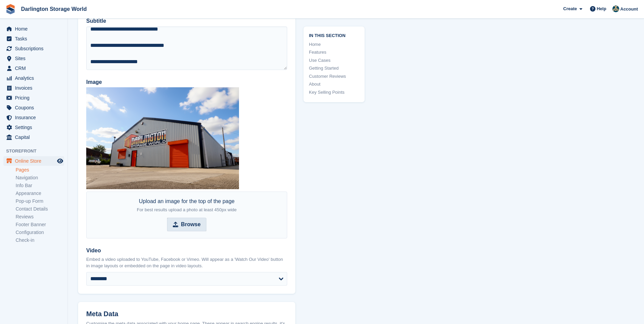 This screenshot has height=324, width=644. What do you see at coordinates (187, 21) in the screenshot?
I see `label: Subtitle` at bounding box center [187, 21].